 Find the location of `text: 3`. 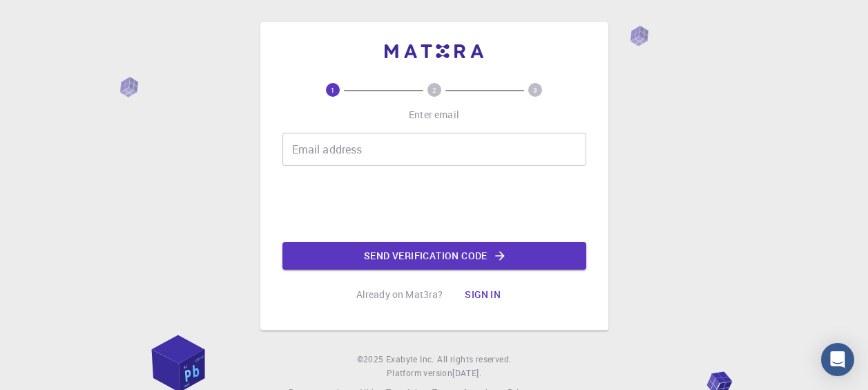

text: 3 is located at coordinates (535, 90).